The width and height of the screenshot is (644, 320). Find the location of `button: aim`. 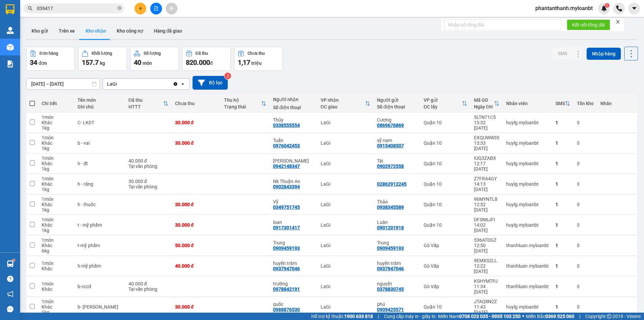

button: aim is located at coordinates (171, 9).